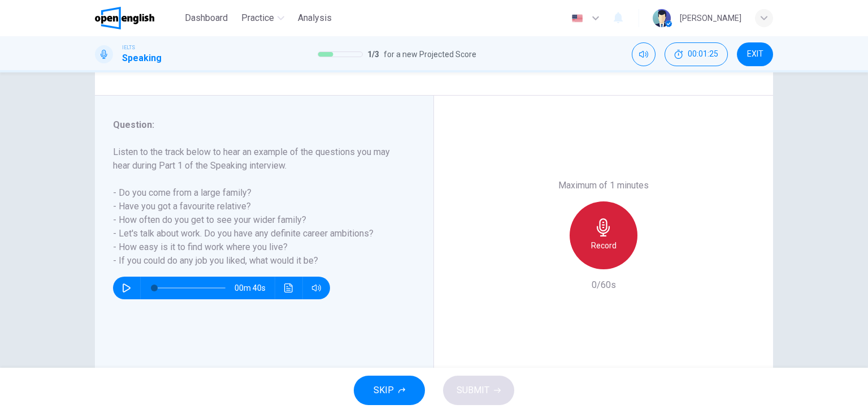  I want to click on button: EXIT, so click(755, 54).